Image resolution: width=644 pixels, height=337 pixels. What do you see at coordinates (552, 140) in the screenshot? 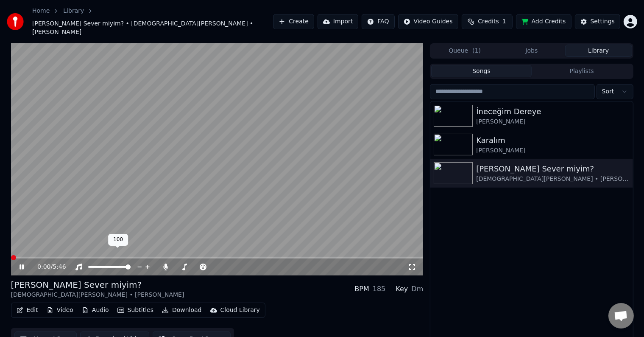
I see `div: Karalım` at bounding box center [552, 140].